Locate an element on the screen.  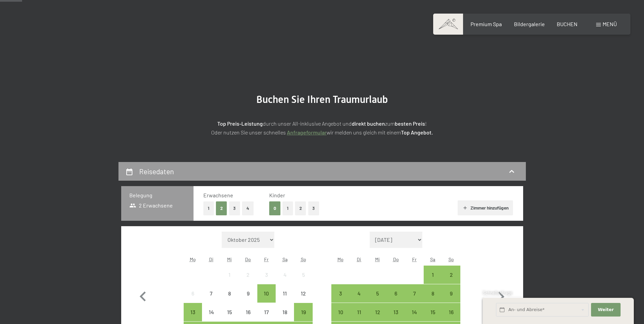
div: Sun Nov 09 2025 is located at coordinates (451, 293).